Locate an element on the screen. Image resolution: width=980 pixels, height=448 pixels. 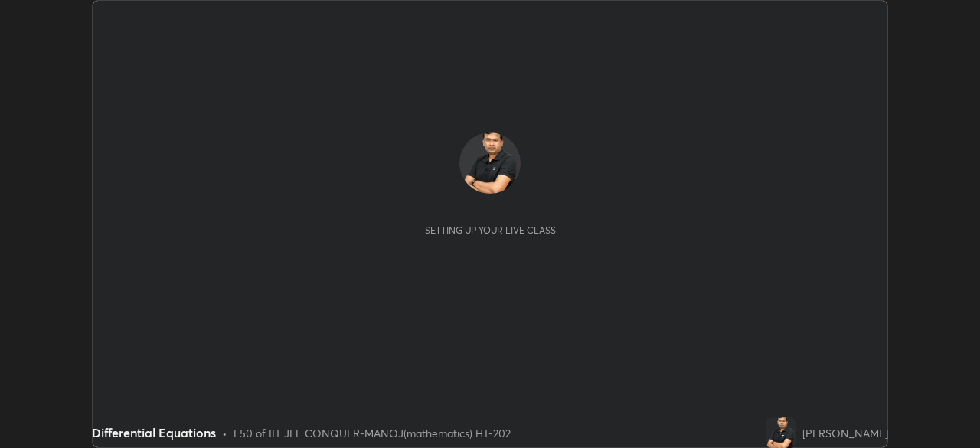
div: Setting up your live class is located at coordinates (490, 230).